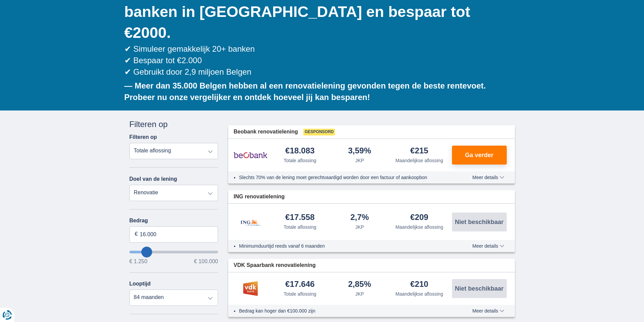 Image resolution: width=644 pixels, height=322 pixels. I want to click on div: €18.083, so click(300, 151).